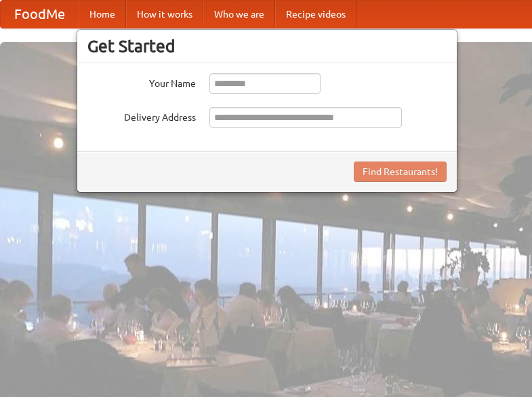 This screenshot has height=397, width=532. What do you see at coordinates (400, 172) in the screenshot?
I see `button: Find Restaurants!` at bounding box center [400, 172].